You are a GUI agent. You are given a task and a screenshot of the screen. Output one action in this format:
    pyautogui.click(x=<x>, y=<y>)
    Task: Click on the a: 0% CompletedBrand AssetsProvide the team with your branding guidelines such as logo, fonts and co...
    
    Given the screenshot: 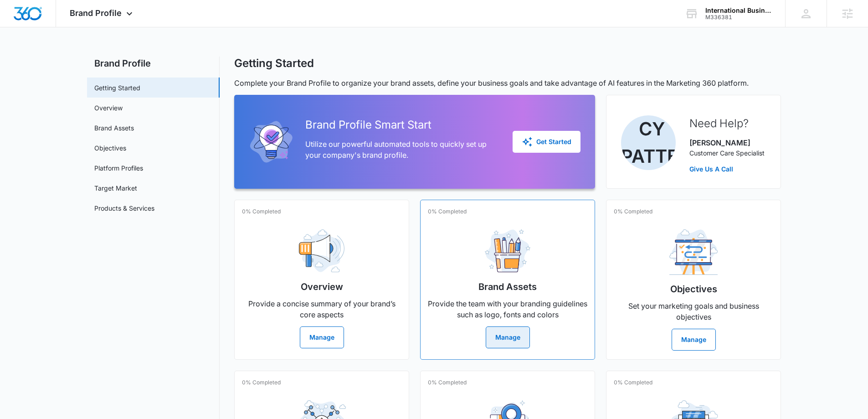 What is the action you would take?
    pyautogui.click(x=508, y=280)
    